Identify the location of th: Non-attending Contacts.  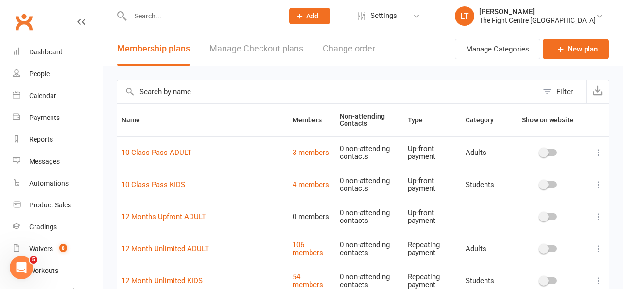
(369, 120).